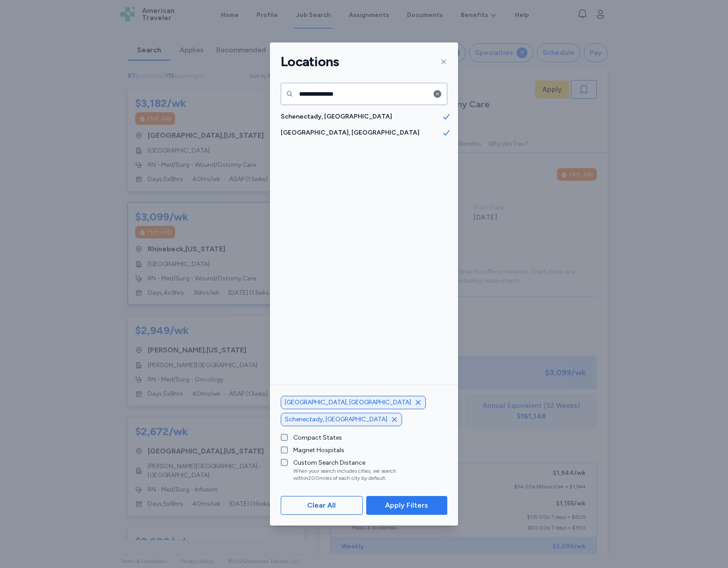 The width and height of the screenshot is (728, 568). I want to click on label: Compact States, so click(314, 438).